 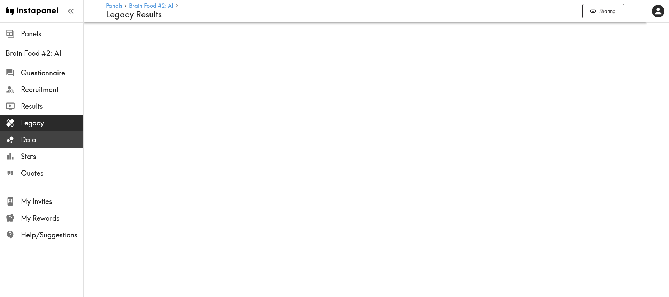 I want to click on h4: Legacy Results, so click(x=341, y=14).